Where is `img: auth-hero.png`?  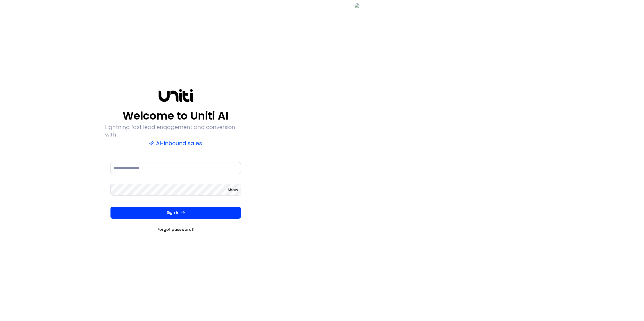
img: auth-hero.png is located at coordinates (498, 160).